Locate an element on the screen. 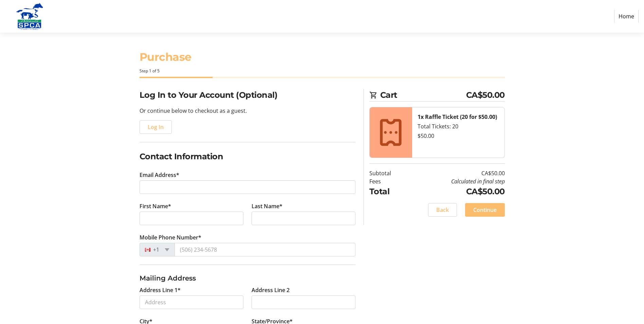 The width and height of the screenshot is (644, 324). p: Or continue below to checkout as a guest. is located at coordinates (247, 110).